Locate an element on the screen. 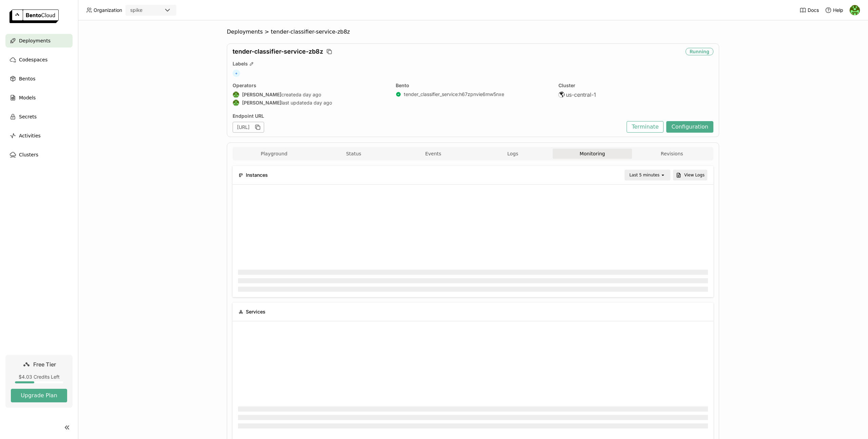  img: logo is located at coordinates (34, 16).